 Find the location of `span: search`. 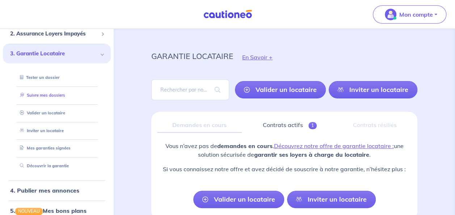

span: search is located at coordinates (218, 90).